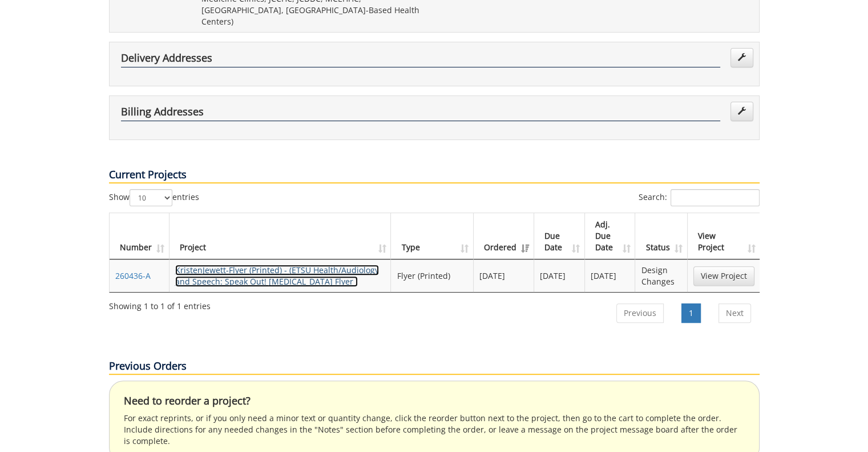 Image resolution: width=868 pixels, height=452 pixels. Describe the element at coordinates (434, 401) in the screenshot. I see `h4: Need to reorder a project?` at that location.